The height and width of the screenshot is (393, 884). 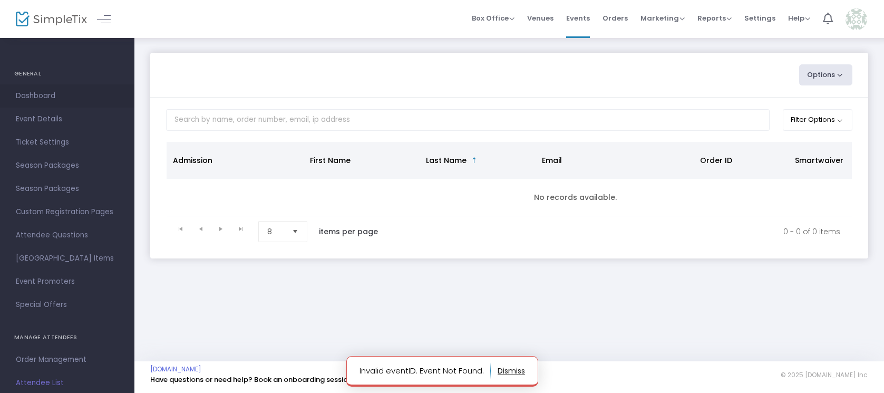 I want to click on span: Special Offers, so click(x=67, y=305).